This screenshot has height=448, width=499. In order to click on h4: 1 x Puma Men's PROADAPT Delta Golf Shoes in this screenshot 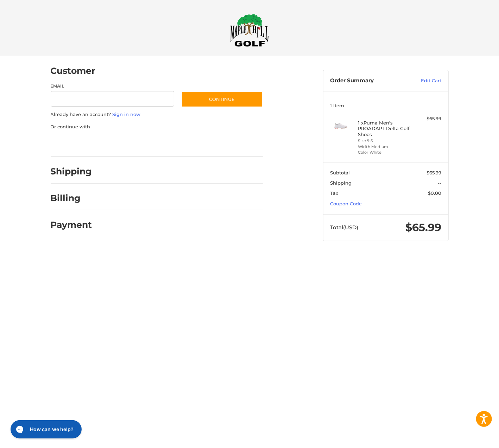, I will do `click(385, 128)`.